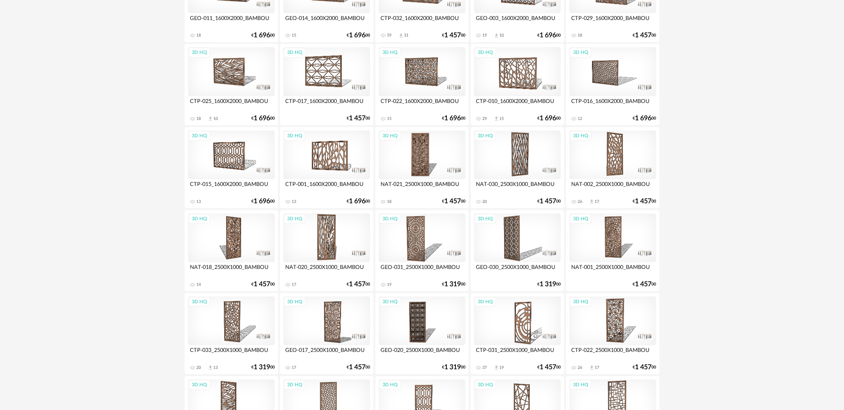  What do you see at coordinates (613, 84) in the screenshot?
I see `a: 3D HQ CTP-016_1600X2000_BAMBOU 12 €1 69600` at bounding box center [613, 84].